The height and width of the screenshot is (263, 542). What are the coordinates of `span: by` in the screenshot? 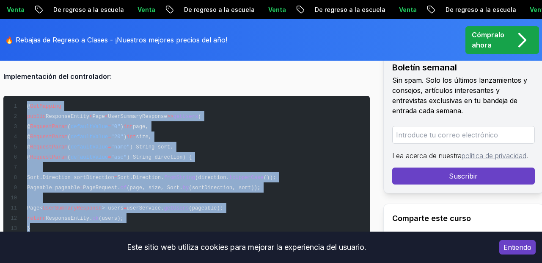 It's located at (186, 188).